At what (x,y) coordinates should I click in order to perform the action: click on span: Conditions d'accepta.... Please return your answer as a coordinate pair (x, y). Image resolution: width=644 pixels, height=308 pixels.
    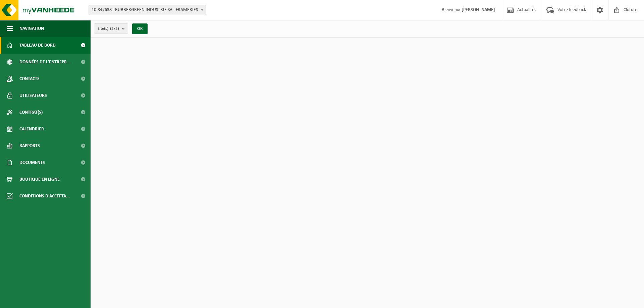
    Looking at the image, I should click on (45, 196).